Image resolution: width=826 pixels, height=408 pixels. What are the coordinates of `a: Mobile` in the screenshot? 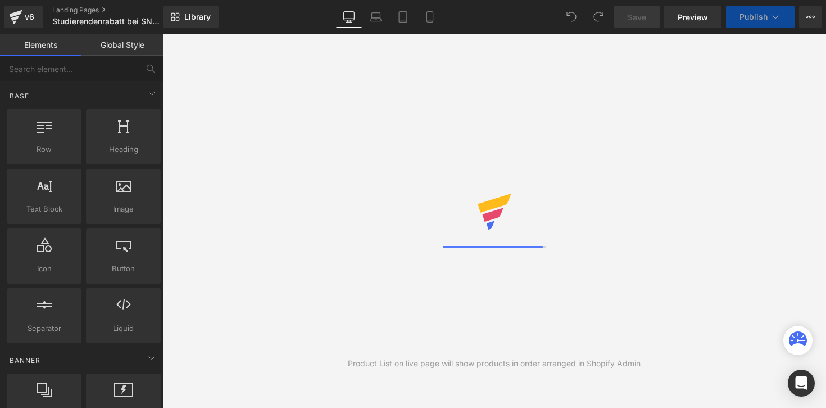 It's located at (430, 17).